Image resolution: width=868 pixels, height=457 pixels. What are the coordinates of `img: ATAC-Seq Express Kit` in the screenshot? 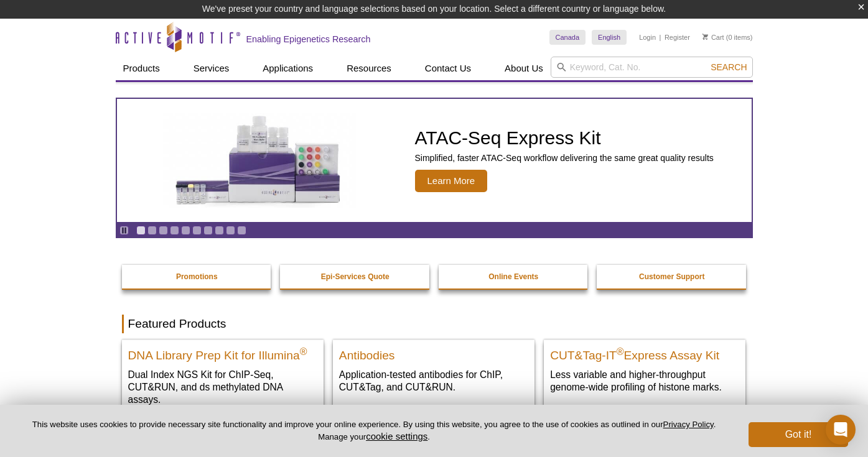 It's located at (259, 160).